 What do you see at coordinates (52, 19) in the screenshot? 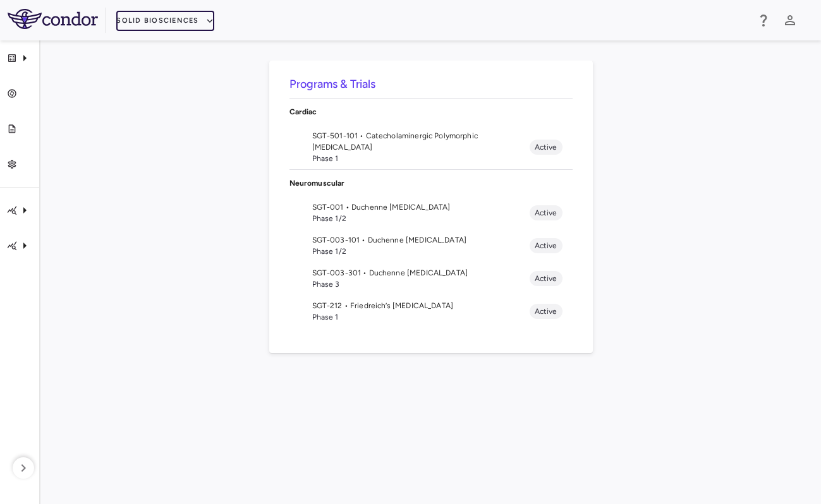
I see `img: logo-full-BYUhSk78.svg` at bounding box center [52, 19].